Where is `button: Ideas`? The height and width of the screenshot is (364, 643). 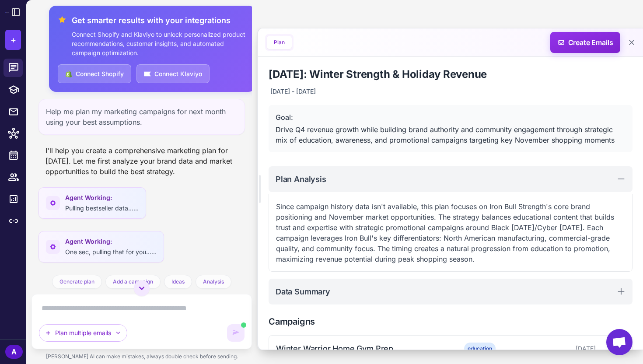
button: Ideas is located at coordinates (178, 282).